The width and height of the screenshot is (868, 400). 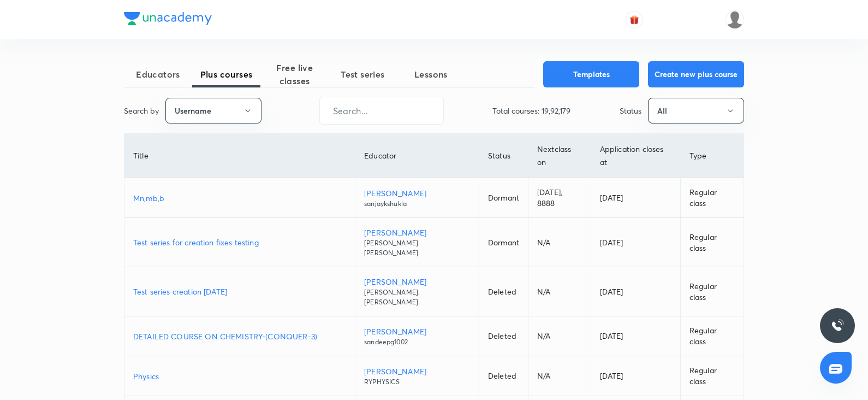 I want to click on img: Company Logo, so click(x=167, y=19).